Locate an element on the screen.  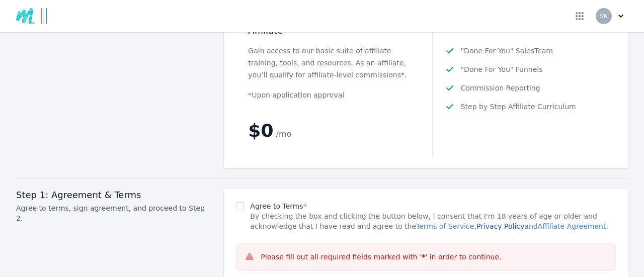
span: Gain access to our basic suite of affiliate training, tools, and resources. As an affiliate, you’... is located at coordinates (328, 63).